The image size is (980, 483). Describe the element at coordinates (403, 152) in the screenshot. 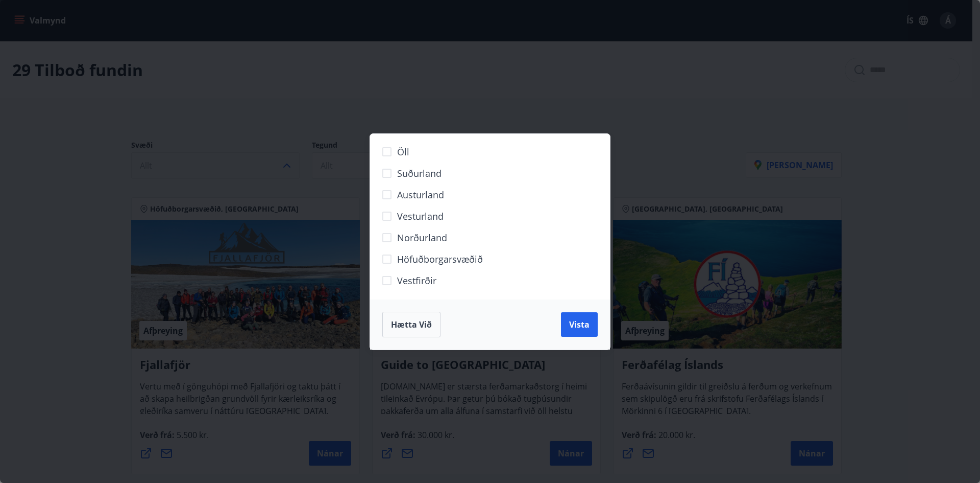

I see `span: Öll` at that location.